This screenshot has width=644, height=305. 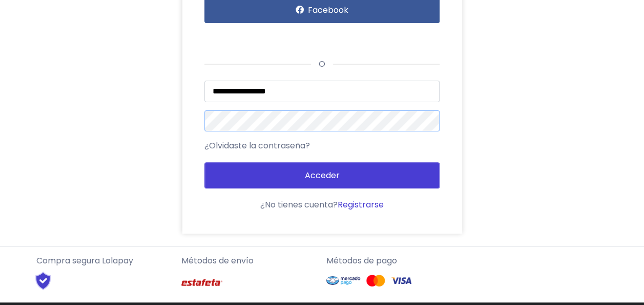 I want to click on span: o, so click(x=322, y=64).